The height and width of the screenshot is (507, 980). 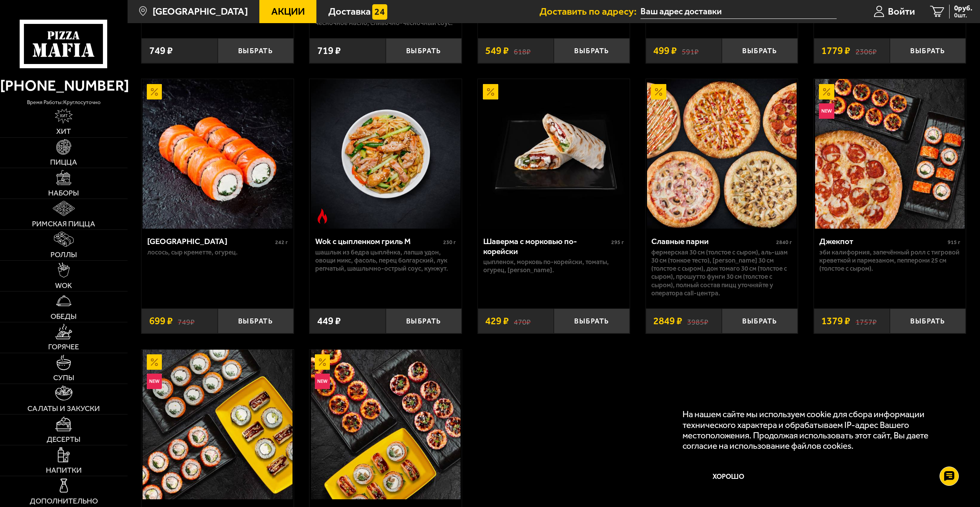 What do you see at coordinates (554, 154) in the screenshot?
I see `a: АкционныйШаверма с морковью по-корейски` at bounding box center [554, 154].